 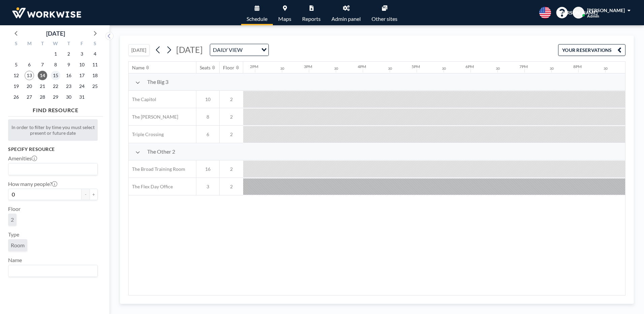 I want to click on span: Monday, October 27, 2025, so click(x=30, y=97).